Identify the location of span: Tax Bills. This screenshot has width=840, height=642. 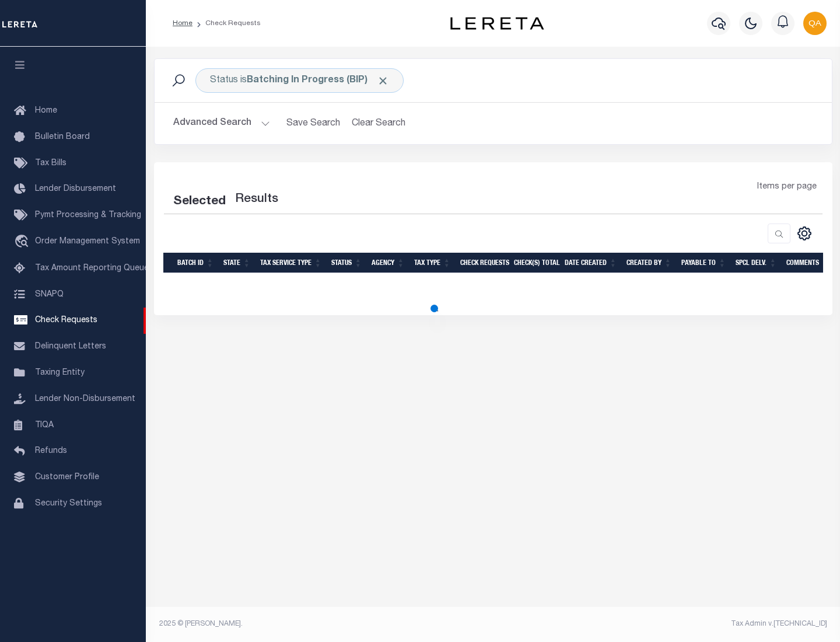
(51, 164).